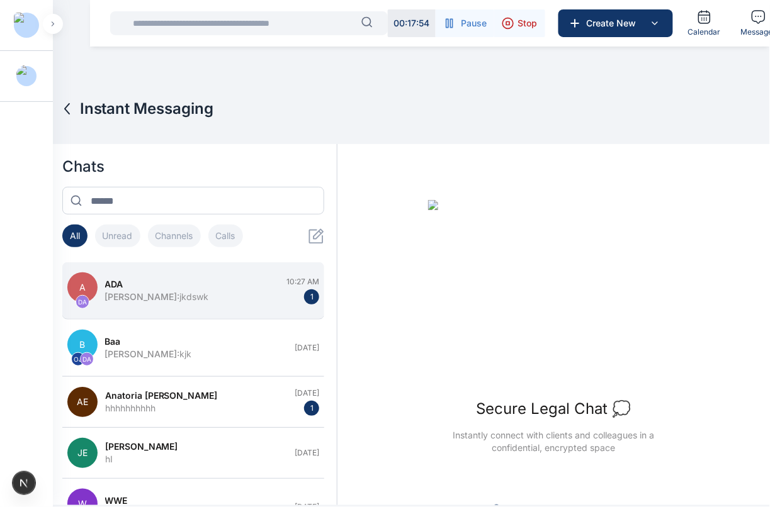 This screenshot has width=770, height=507. I want to click on div: hI, so click(196, 460).